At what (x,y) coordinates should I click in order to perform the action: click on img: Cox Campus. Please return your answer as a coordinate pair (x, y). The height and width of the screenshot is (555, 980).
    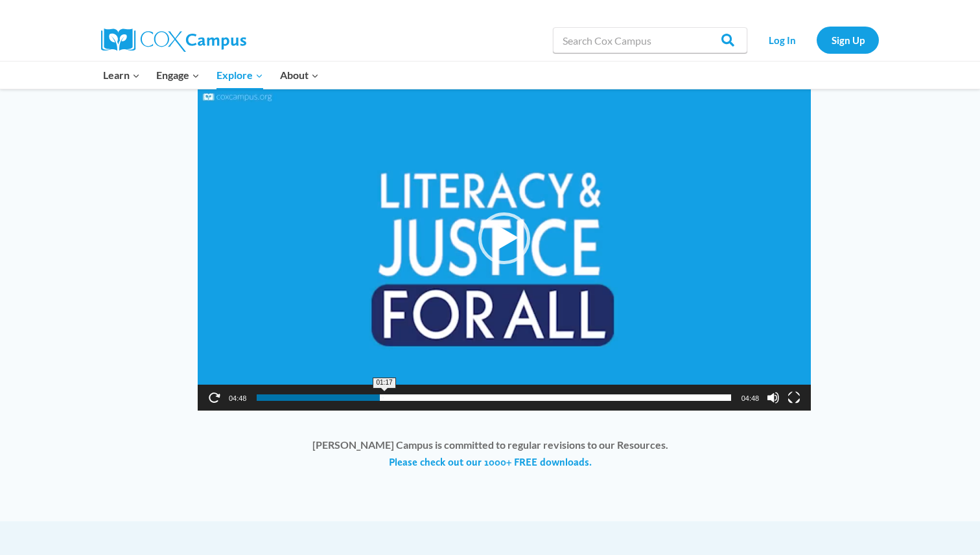
    Looking at the image, I should click on (174, 40).